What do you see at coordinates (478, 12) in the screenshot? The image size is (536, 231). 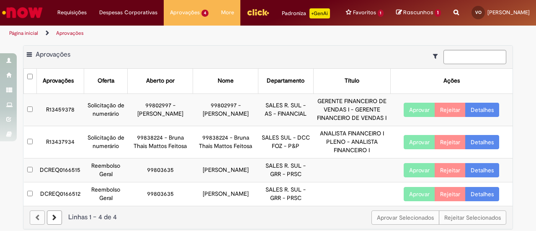 I see `span: VO` at bounding box center [478, 12].